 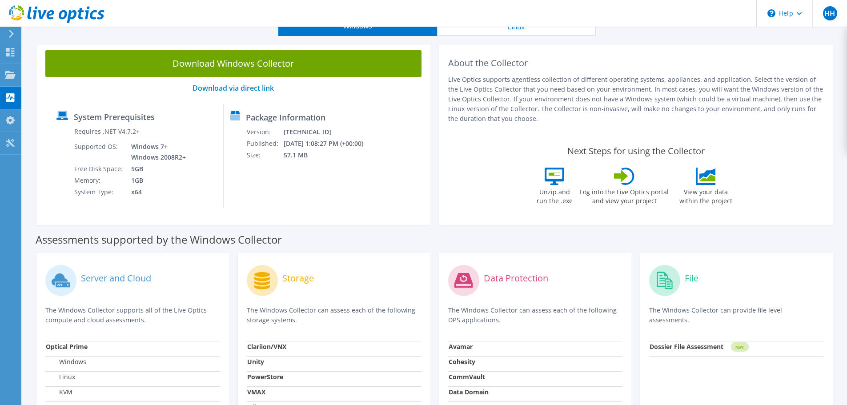 What do you see at coordinates (285, 117) in the screenshot?
I see `label: Package Information` at bounding box center [285, 117].